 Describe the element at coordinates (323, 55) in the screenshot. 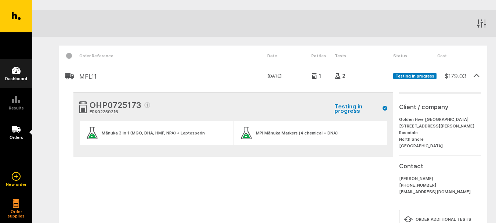

I see `div: Pottles` at that location.